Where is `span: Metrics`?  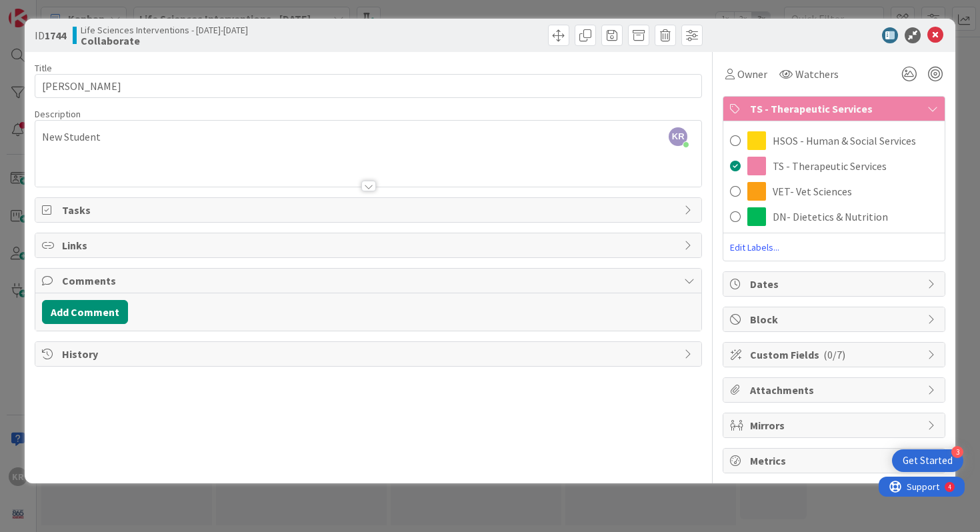 span: Metrics is located at coordinates (835, 461).